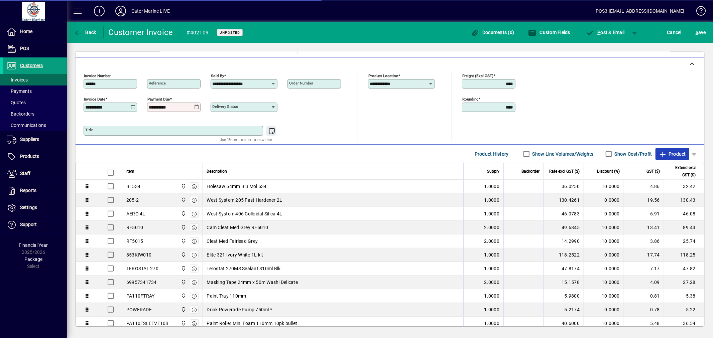 This screenshot has width=713, height=338. What do you see at coordinates (139, 255) in the screenshot?
I see `div: 853KIW010` at bounding box center [139, 255].